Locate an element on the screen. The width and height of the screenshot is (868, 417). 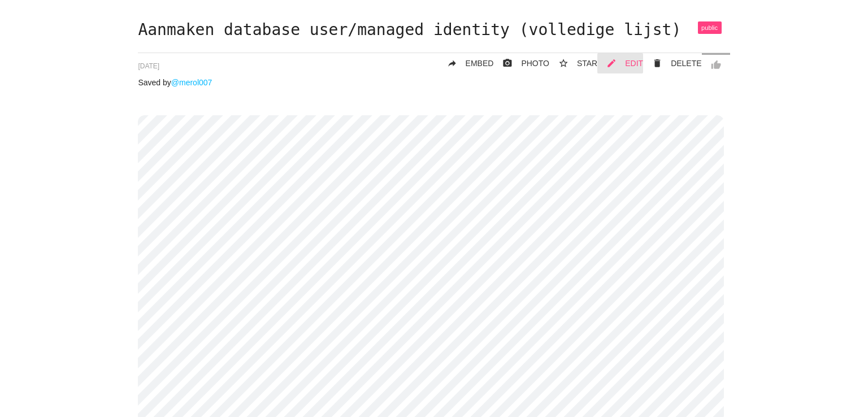
h1: Aanmaken database user/managed identity (volledige lijst) is located at coordinates (434, 30).